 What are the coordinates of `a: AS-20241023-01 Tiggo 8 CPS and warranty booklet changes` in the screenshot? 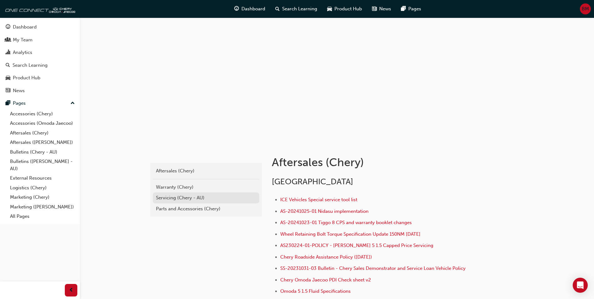 It's located at (346, 222).